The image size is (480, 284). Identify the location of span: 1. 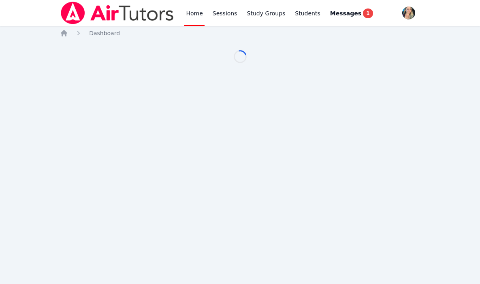
(368, 13).